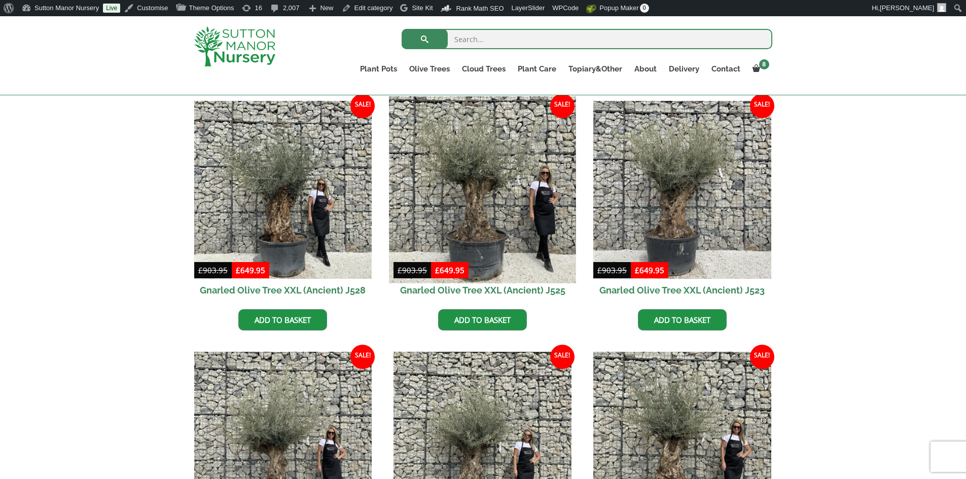 Image resolution: width=966 pixels, height=479 pixels. What do you see at coordinates (429, 69) in the screenshot?
I see `a: Olive Trees` at bounding box center [429, 69].